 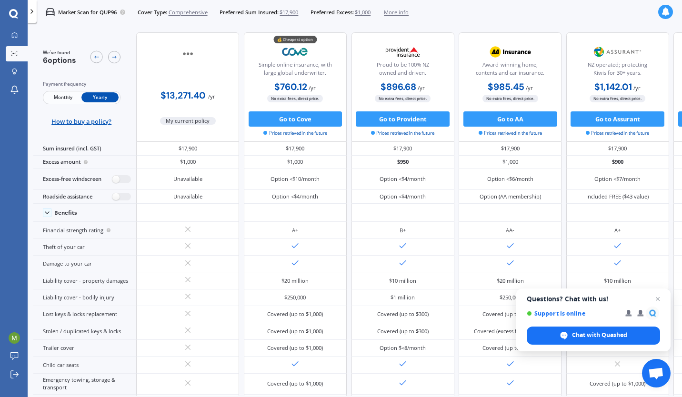 What do you see at coordinates (85, 247) in the screenshot?
I see `div: Theft of your car` at bounding box center [85, 247].